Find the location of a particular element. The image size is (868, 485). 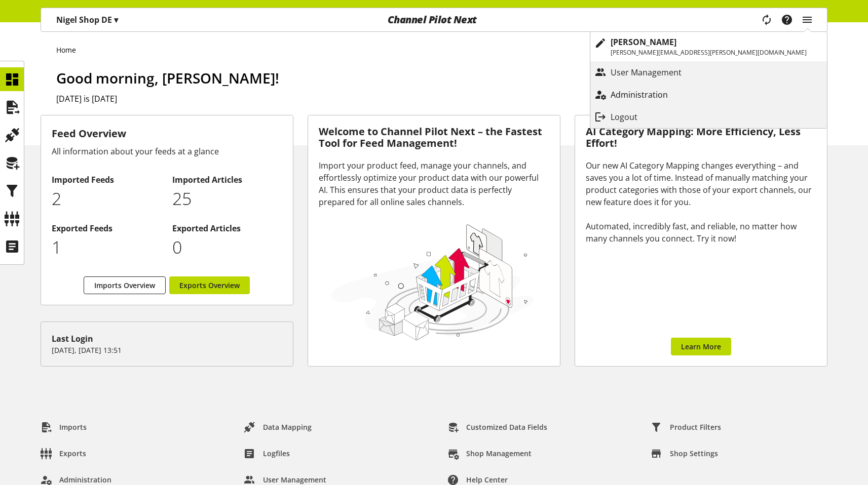

div: Our new AI Category Mapping changes everything – and saves you a lot of time. Instead of manually... is located at coordinates (701, 202).